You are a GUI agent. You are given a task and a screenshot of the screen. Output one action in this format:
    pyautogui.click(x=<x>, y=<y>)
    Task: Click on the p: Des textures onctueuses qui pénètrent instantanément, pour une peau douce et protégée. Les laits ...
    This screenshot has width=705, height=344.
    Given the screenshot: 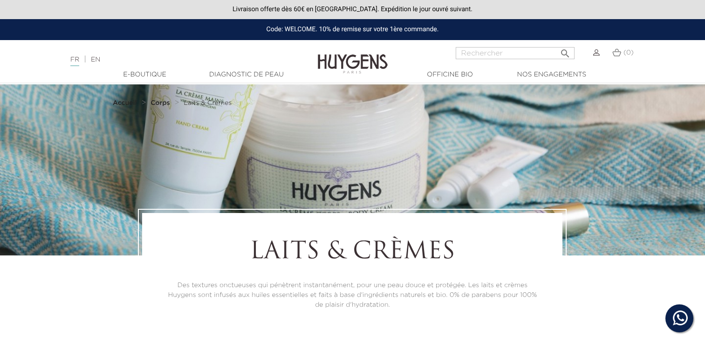 What is the action you would take?
    pyautogui.click(x=352, y=295)
    